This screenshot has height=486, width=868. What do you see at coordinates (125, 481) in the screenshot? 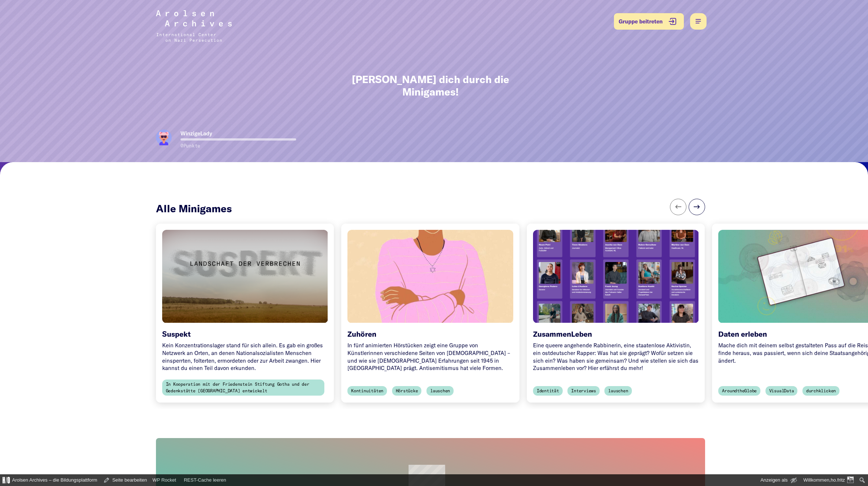
I see `a: Seite bearbeiten` at bounding box center [125, 481].